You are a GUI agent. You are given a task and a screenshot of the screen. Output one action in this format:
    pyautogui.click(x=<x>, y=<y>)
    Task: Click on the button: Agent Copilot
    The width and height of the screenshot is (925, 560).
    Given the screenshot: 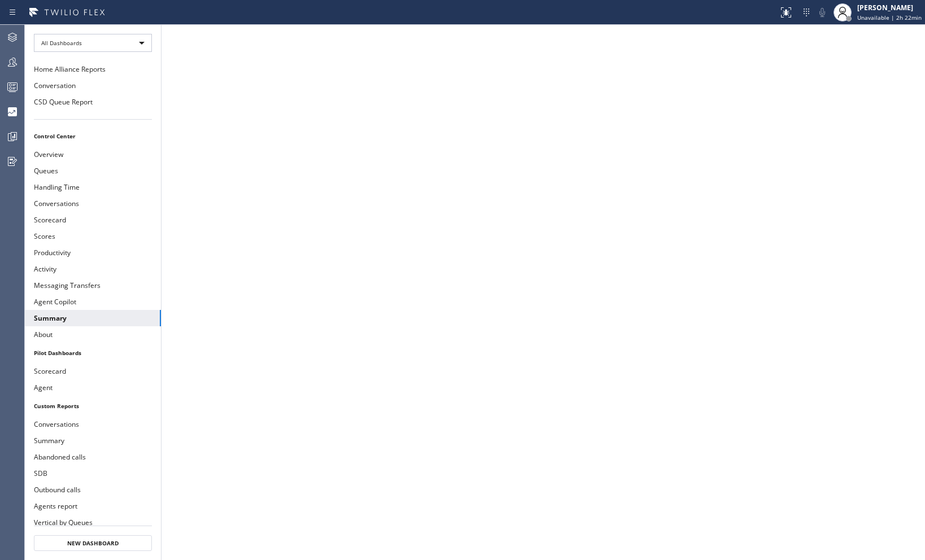 What is the action you would take?
    pyautogui.click(x=93, y=301)
    